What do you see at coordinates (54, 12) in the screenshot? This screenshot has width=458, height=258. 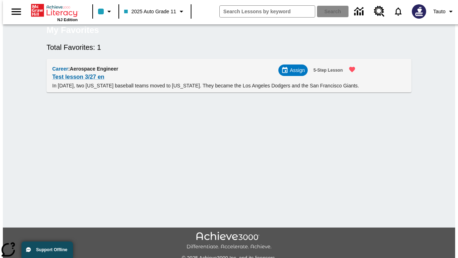 I see `div: Home` at bounding box center [54, 12].